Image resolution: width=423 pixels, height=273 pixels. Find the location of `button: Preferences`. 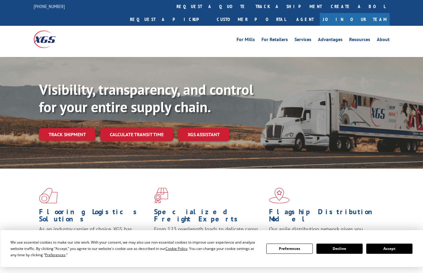

button: Preferences is located at coordinates (290, 249).